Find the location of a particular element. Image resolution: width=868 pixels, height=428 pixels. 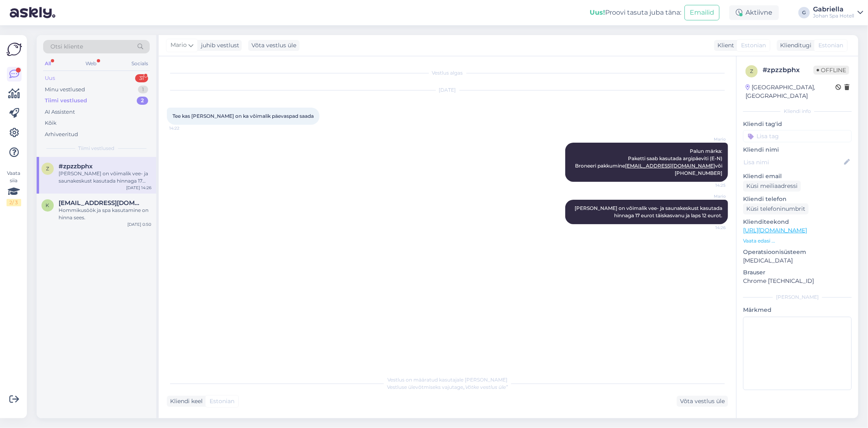

span: Vestluse ülevõtmiseks vajutage is located at coordinates (447, 386).